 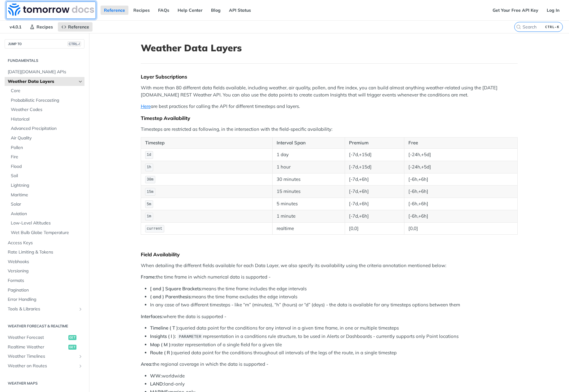 What do you see at coordinates (47, 205) in the screenshot?
I see `span: Solar` at bounding box center [47, 205].